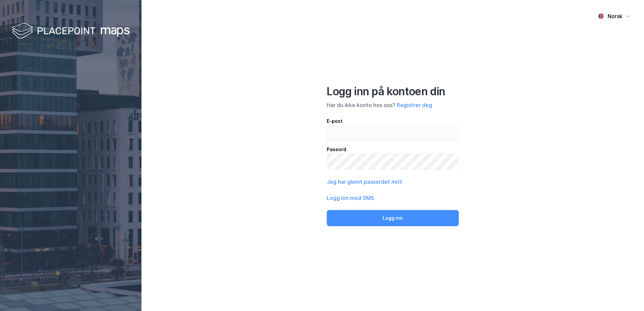 The height and width of the screenshot is (311, 644). Describe the element at coordinates (393, 105) in the screenshot. I see `div: Har du ikke konto hos oss?` at that location.